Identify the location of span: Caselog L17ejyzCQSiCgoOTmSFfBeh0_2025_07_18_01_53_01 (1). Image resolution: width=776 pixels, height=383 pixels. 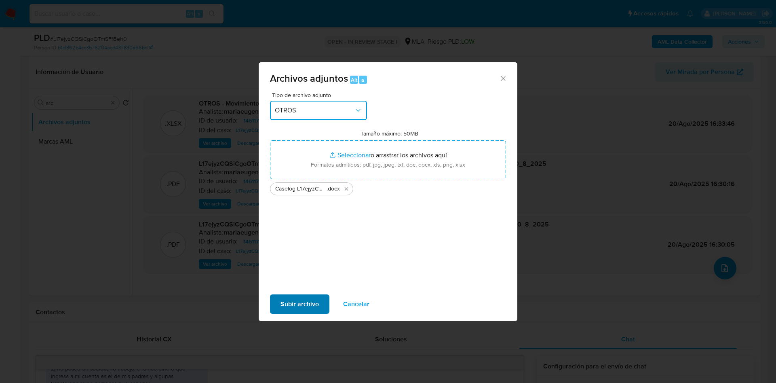
(301, 189).